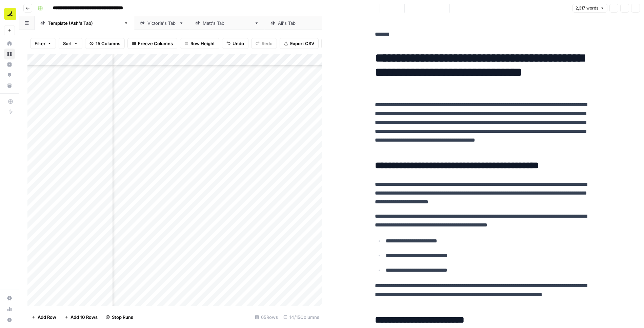 The width and height of the screenshot is (644, 328). I want to click on a: Home, so click(9, 44).